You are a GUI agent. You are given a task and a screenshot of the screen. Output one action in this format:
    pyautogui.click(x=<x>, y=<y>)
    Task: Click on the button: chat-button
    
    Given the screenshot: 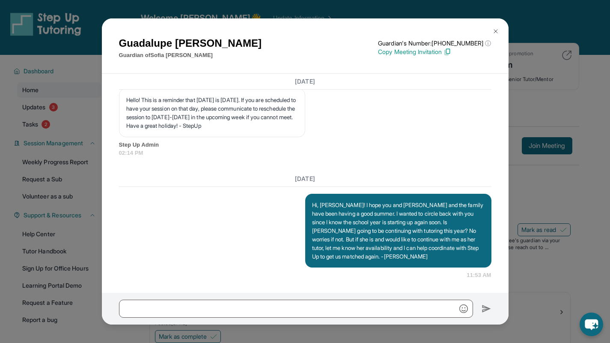 What is the action you would take?
    pyautogui.click(x=592, y=324)
    